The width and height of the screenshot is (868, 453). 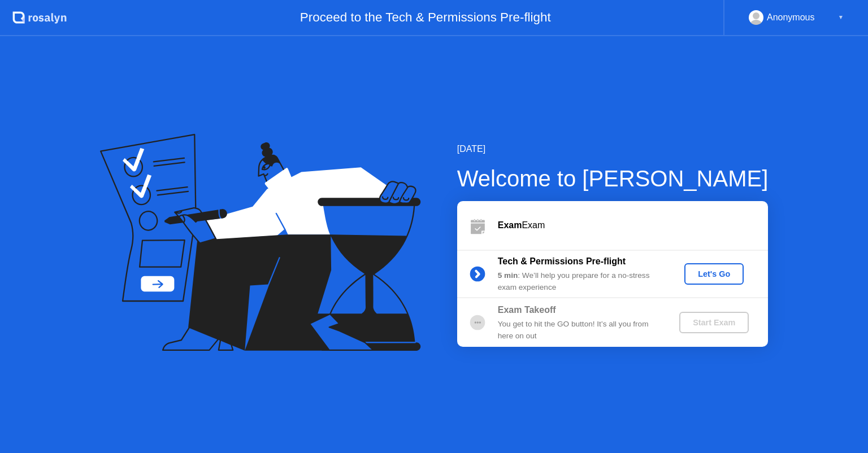 What do you see at coordinates (508, 275) in the screenshot?
I see `b: 5 min` at bounding box center [508, 275].